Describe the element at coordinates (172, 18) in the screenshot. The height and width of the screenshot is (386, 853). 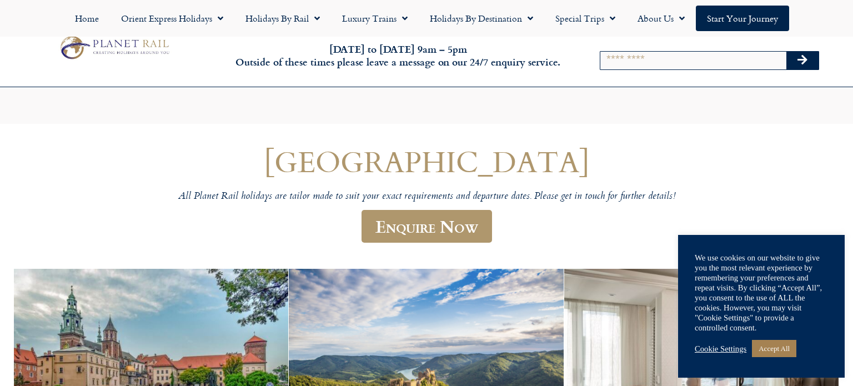
I see `a: Orient Express Holidays` at that location.